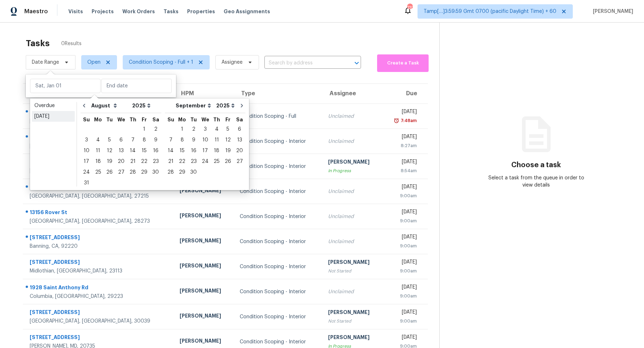  Describe the element at coordinates (121, 172) in the screenshot. I see `div: 27` at that location.